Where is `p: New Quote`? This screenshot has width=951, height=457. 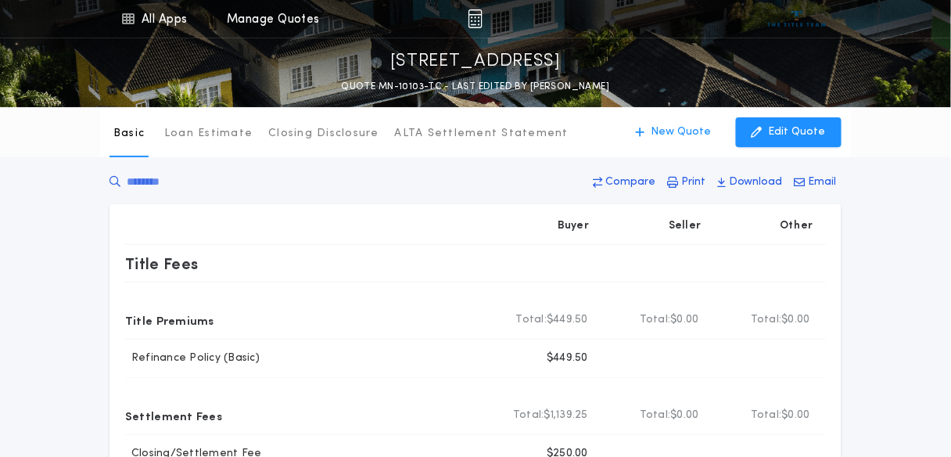 p: New Quote is located at coordinates (680, 132).